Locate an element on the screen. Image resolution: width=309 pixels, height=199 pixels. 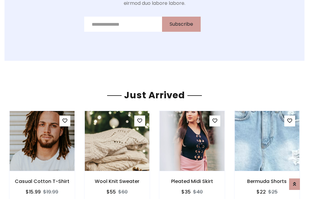
button: Subscribe is located at coordinates (181, 24).